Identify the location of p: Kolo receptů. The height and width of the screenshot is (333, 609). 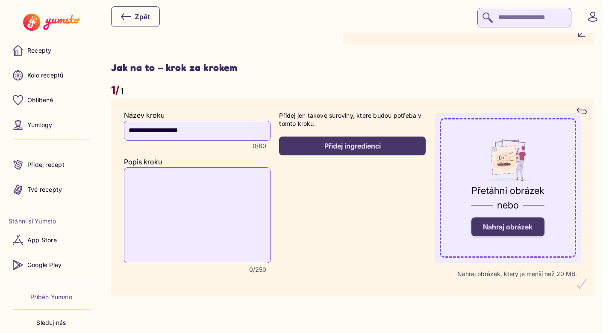
(45, 75).